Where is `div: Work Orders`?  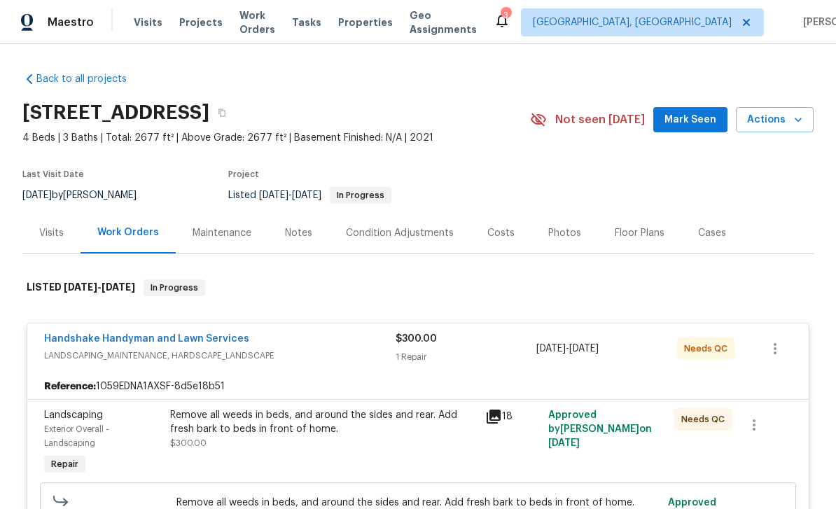
div: Work Orders is located at coordinates (128, 232).